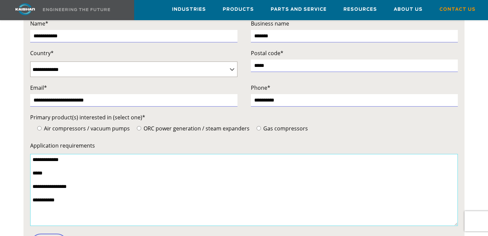 This screenshot has width=488, height=236. What do you see at coordinates (259, 128) in the screenshot?
I see `input: Gas compressors` at bounding box center [259, 128].